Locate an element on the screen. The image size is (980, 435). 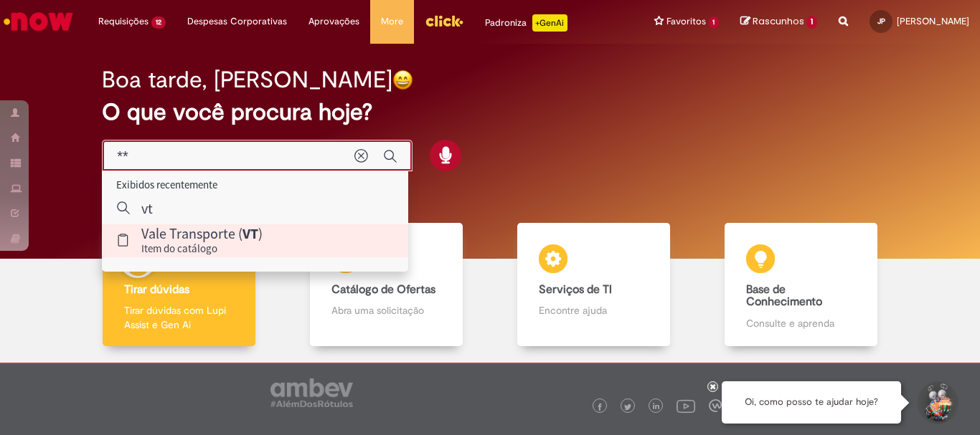
b: Base de Conhecimento is located at coordinates (785, 296).